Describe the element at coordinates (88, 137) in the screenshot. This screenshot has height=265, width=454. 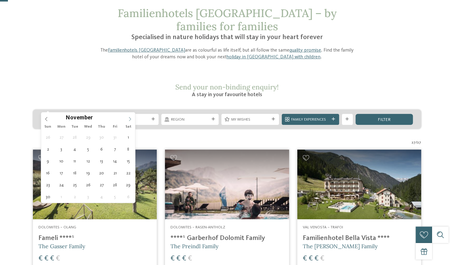
I see `span: October 29, 2025` at that location.